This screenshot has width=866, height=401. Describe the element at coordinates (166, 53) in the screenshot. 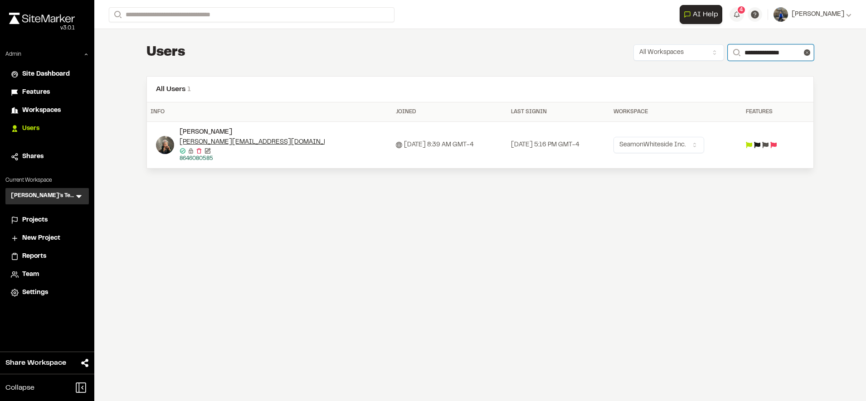

I see `h1: Users` at that location.